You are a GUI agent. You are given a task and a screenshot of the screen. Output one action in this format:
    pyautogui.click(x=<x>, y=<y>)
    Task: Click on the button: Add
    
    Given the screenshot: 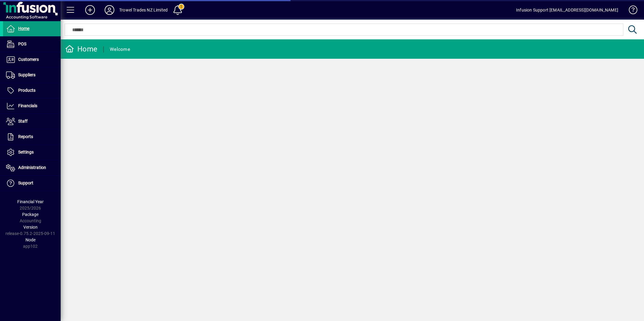 What is the action you would take?
    pyautogui.click(x=90, y=10)
    